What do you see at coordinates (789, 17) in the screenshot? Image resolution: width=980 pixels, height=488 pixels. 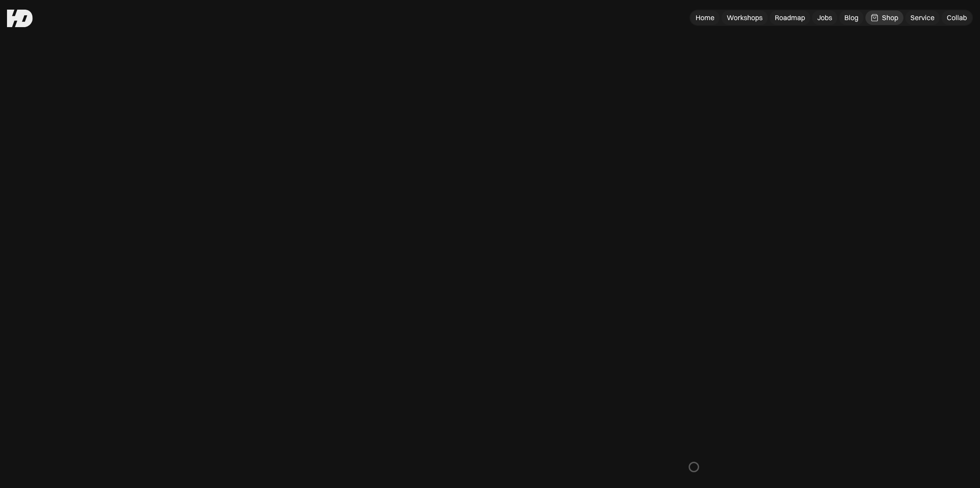 I see `div: Roadmap` at bounding box center [789, 17].